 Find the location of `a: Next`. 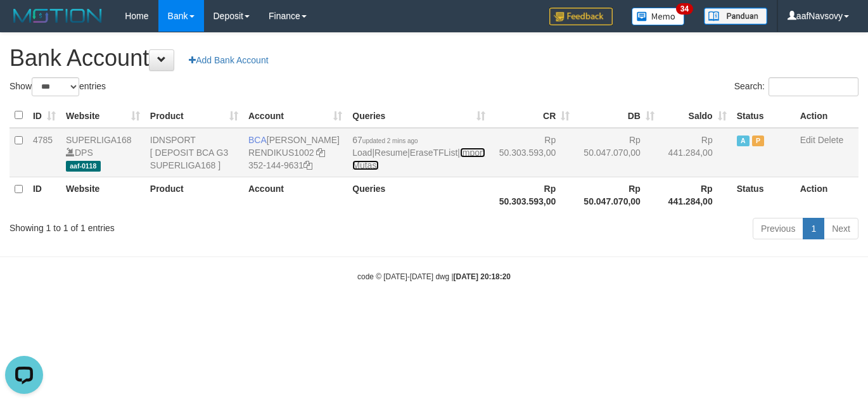

a: Next is located at coordinates (841, 229).